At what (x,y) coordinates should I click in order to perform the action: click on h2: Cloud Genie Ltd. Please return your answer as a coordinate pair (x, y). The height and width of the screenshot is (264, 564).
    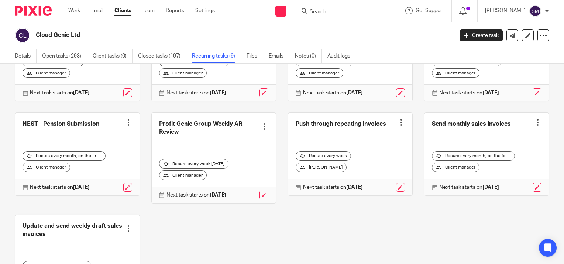
    Looking at the image, I should click on (201, 35).